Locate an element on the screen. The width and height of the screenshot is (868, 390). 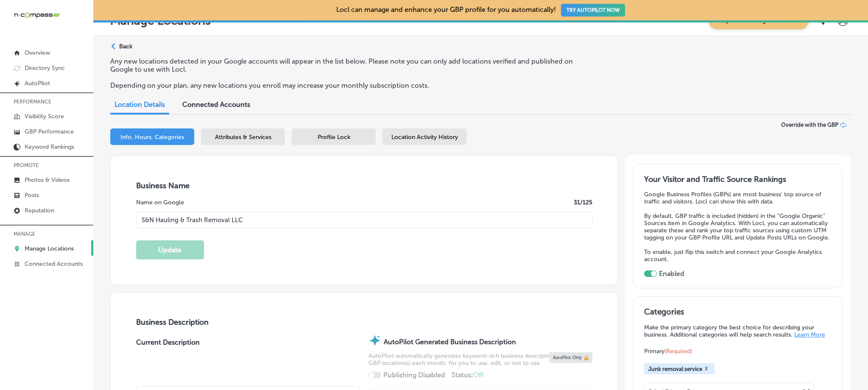
p: Any new locations detected in your Google accounts will appear in the list below. Please note you... is located at coordinates (352, 65).